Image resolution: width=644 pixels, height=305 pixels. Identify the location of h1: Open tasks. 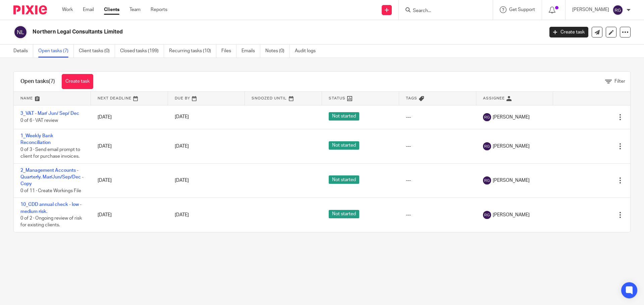
(37, 82).